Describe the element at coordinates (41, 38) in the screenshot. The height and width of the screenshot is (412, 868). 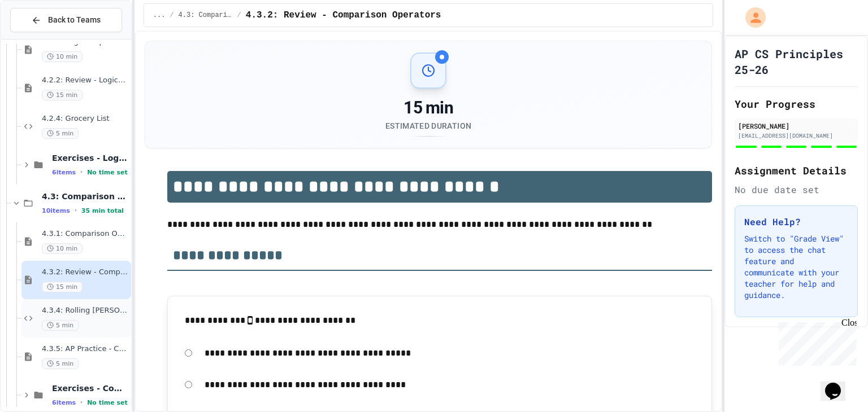
I see `div: Chat with us now!Close` at that location.